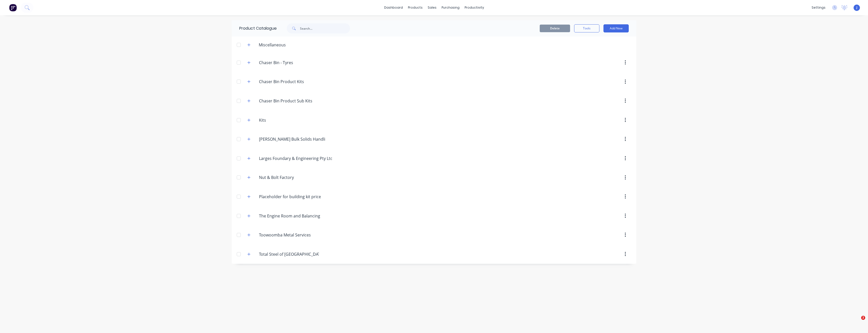 The width and height of the screenshot is (868, 333). I want to click on span: J, so click(857, 7).